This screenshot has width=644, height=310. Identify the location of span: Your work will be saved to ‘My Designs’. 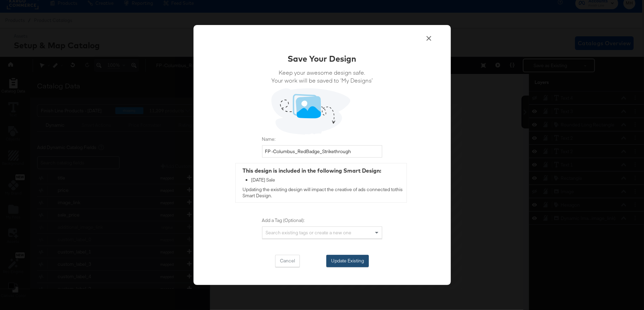
(322, 80).